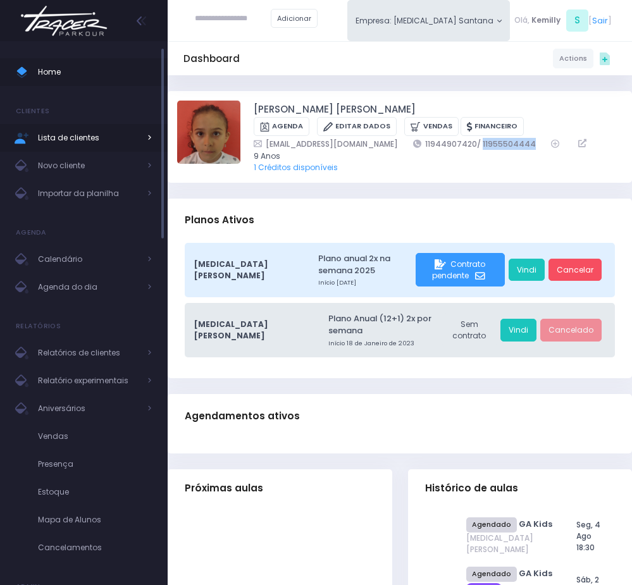 Image resolution: width=632 pixels, height=585 pixels. Describe the element at coordinates (471, 488) in the screenshot. I see `span: Histórico de aulas` at that location.